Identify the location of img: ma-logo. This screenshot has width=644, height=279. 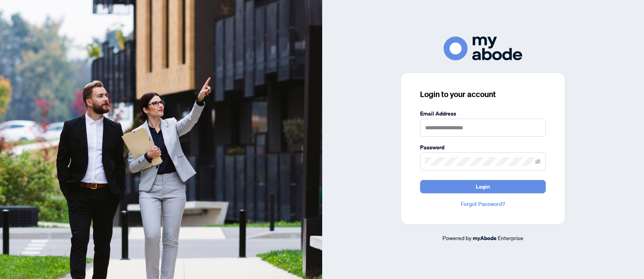
(483, 48).